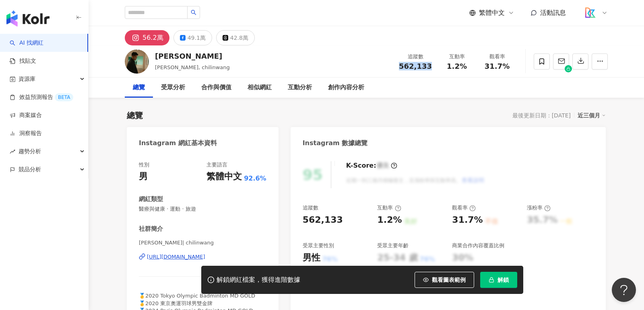 The width and height of the screenshot is (644, 310). I want to click on div: 49.1萬, so click(196, 38).